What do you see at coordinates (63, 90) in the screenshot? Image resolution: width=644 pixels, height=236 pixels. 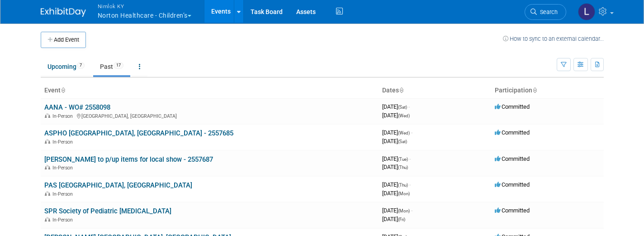 I see `a: Sort by Event Name` at bounding box center [63, 90].